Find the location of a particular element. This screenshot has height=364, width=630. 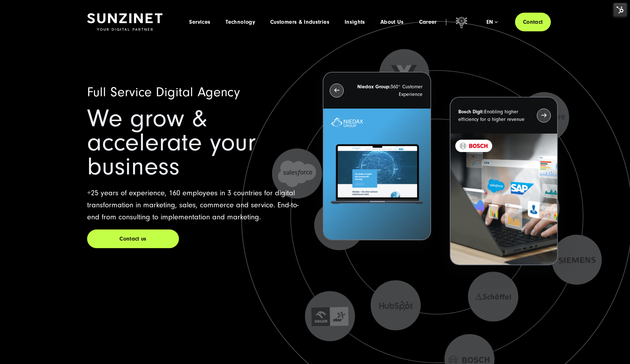

img: SUNZINET Full Service Digital Agentur is located at coordinates (125, 22).